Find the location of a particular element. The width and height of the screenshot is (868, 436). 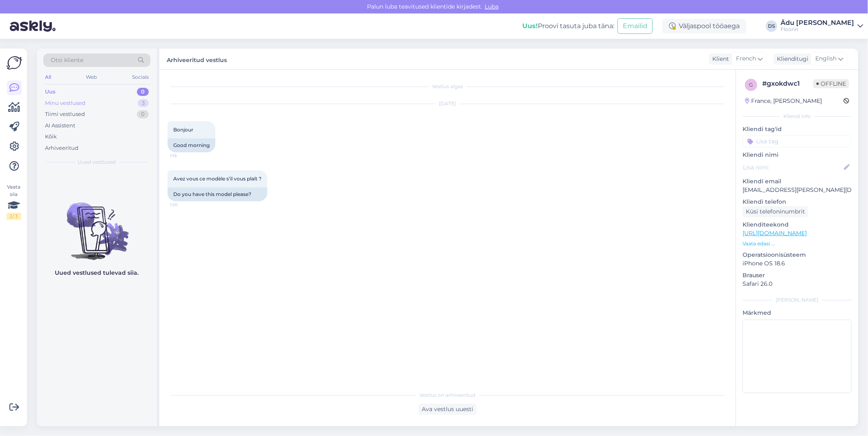

div: Web is located at coordinates (92, 77).